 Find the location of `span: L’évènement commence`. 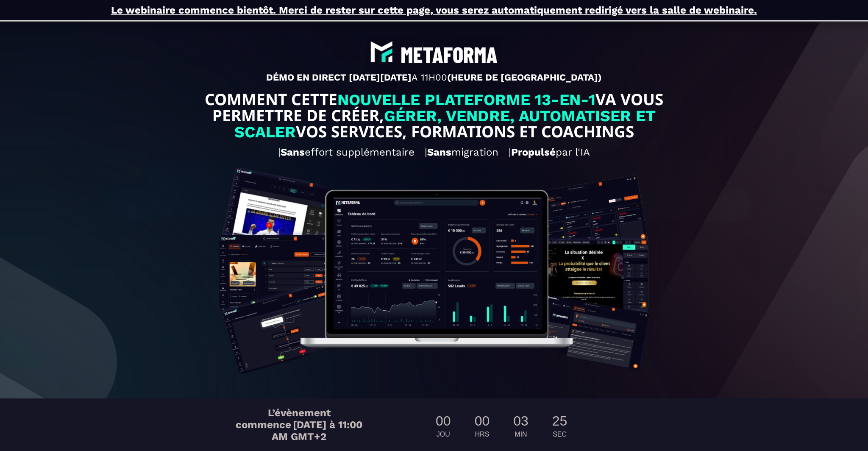

span: L’évènement commence is located at coordinates (283, 419).